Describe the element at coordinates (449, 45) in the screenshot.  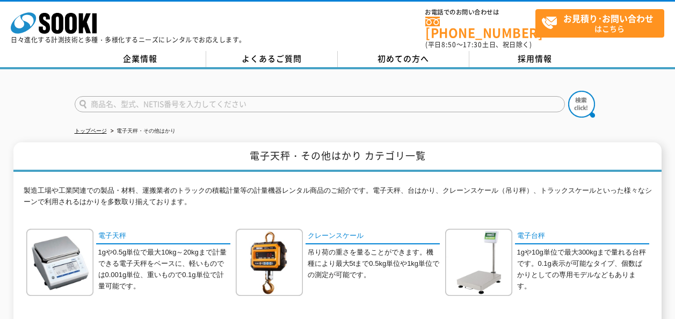
I see `span: 8:50` at that location.